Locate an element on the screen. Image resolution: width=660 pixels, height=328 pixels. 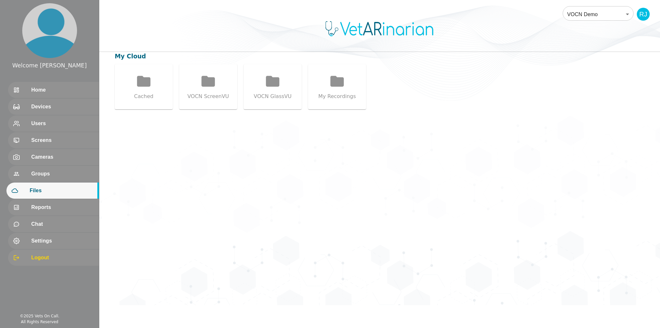
span: Logout is located at coordinates (63, 258).